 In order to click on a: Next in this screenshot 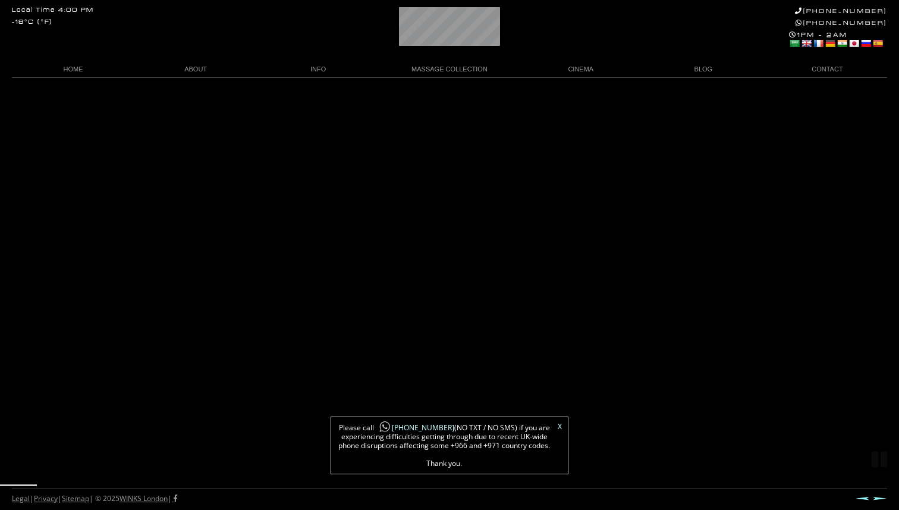, I will do `click(880, 498)`.